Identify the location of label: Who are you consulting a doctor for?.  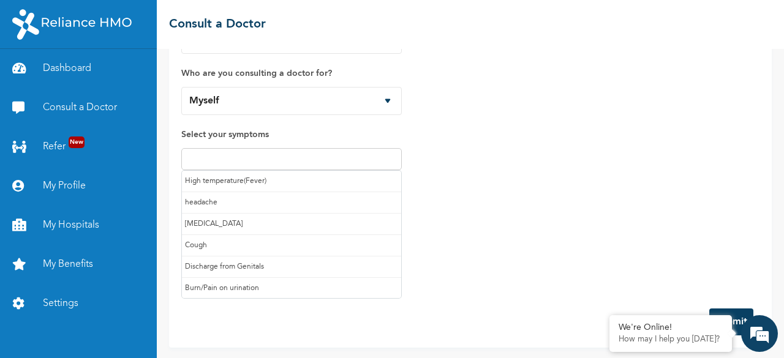
(292, 73).